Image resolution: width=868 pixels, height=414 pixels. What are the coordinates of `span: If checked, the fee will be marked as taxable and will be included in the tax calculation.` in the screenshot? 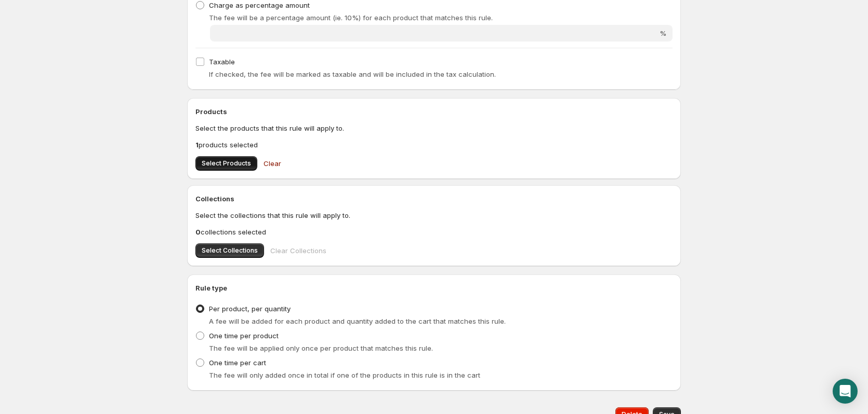 It's located at (352, 74).